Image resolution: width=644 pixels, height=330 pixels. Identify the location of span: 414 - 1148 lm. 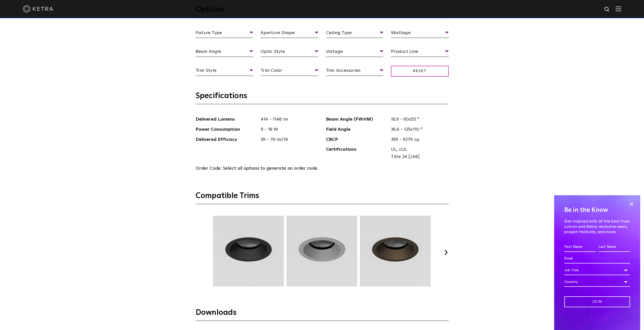
(287, 120).